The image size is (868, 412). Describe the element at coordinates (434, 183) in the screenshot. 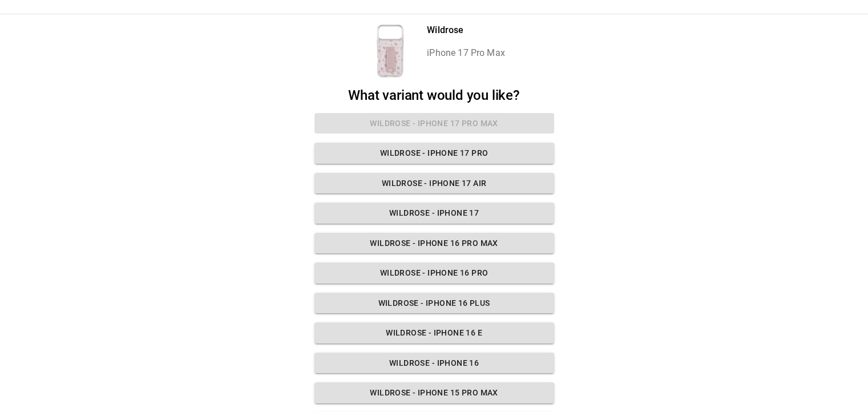

I see `button: Wildrose - iPhone 17 Air` at that location.